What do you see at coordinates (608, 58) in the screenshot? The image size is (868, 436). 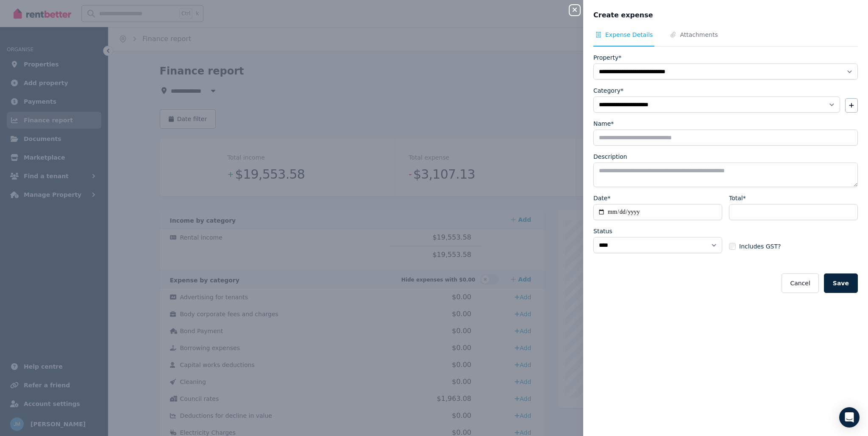 I see `label: Property*` at bounding box center [608, 58].